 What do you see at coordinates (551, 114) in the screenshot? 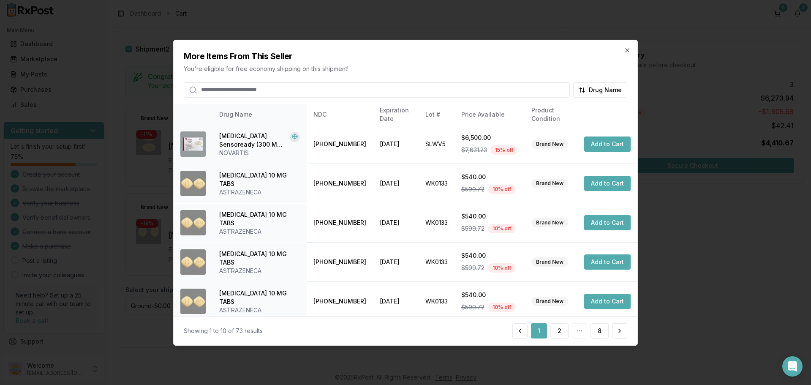
I see `th: Product Condition` at bounding box center [551, 114].